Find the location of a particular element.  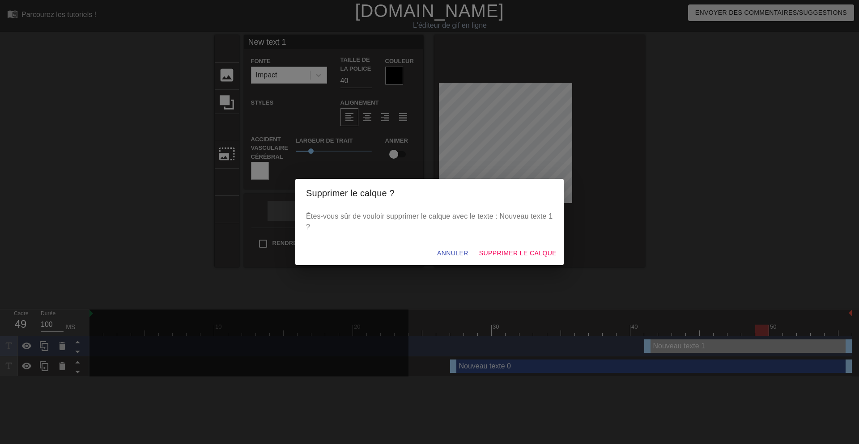

font: Supprimer le calque is located at coordinates (518, 253).